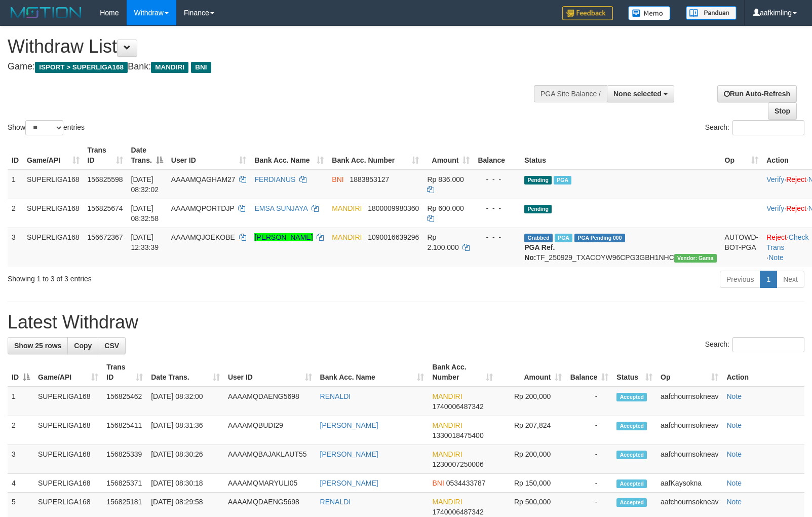  What do you see at coordinates (46, 128) in the screenshot?
I see `label: Show entries` at bounding box center [46, 128].